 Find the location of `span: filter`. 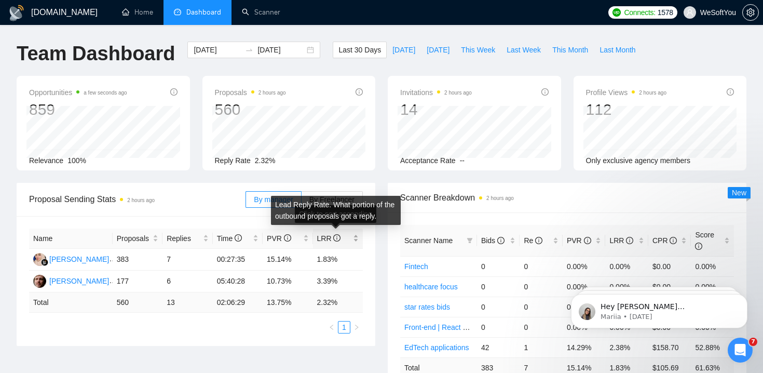

span: filter is located at coordinates (470, 240).